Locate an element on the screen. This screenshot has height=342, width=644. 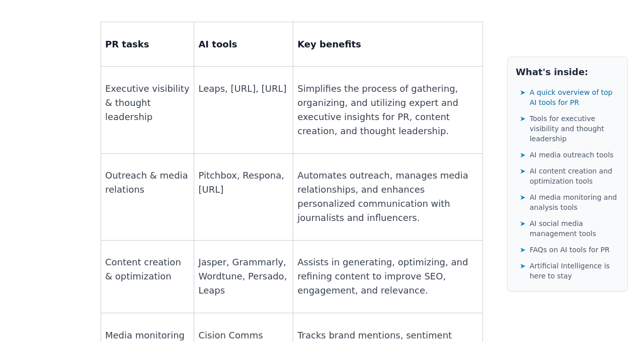
span: Tools for executive visibility and thought leadership is located at coordinates (575, 128).